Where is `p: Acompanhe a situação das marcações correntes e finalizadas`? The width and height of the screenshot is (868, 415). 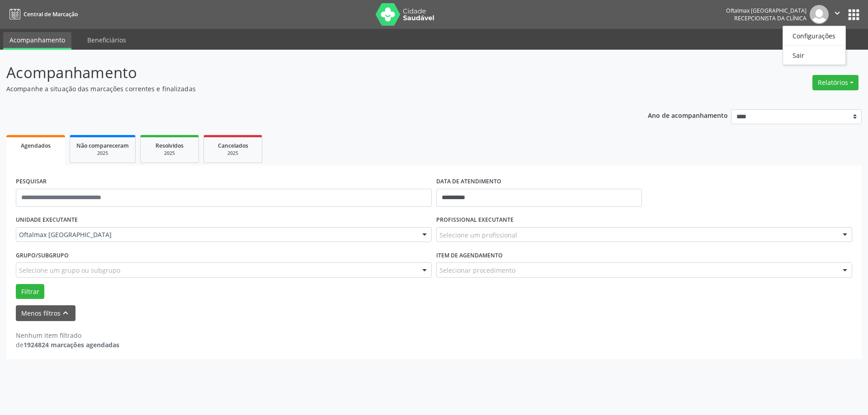
p: Acompanhe a situação das marcações correntes e finalizadas is located at coordinates (306, 88).